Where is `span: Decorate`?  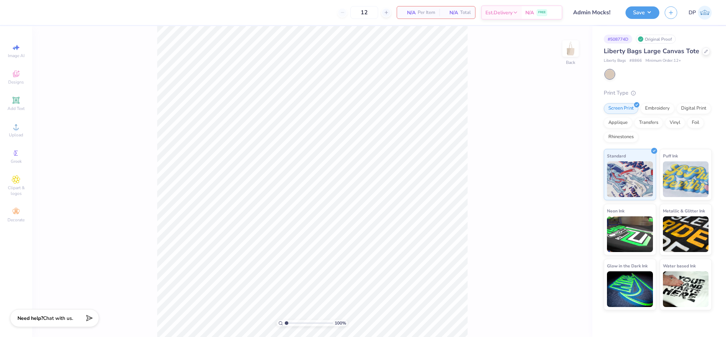
span: Decorate is located at coordinates (16, 220).